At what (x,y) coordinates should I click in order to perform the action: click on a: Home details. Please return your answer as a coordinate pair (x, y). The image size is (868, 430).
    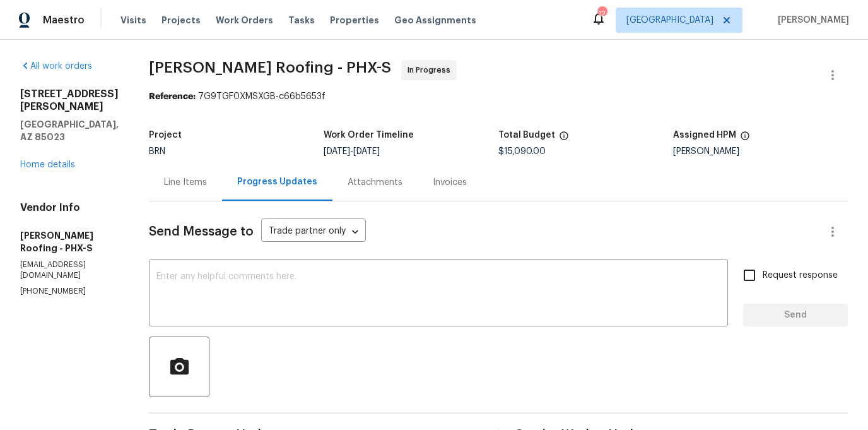
    Looking at the image, I should click on (47, 165).